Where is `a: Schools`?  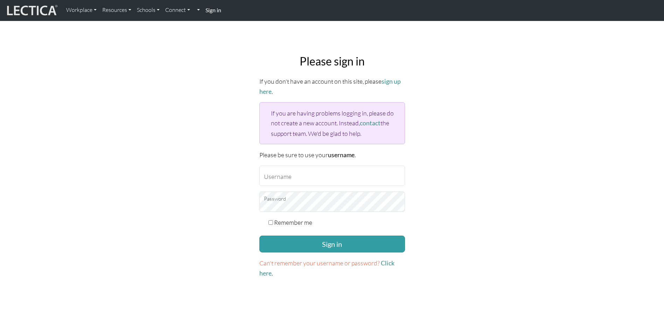
a: Schools is located at coordinates (148, 10).